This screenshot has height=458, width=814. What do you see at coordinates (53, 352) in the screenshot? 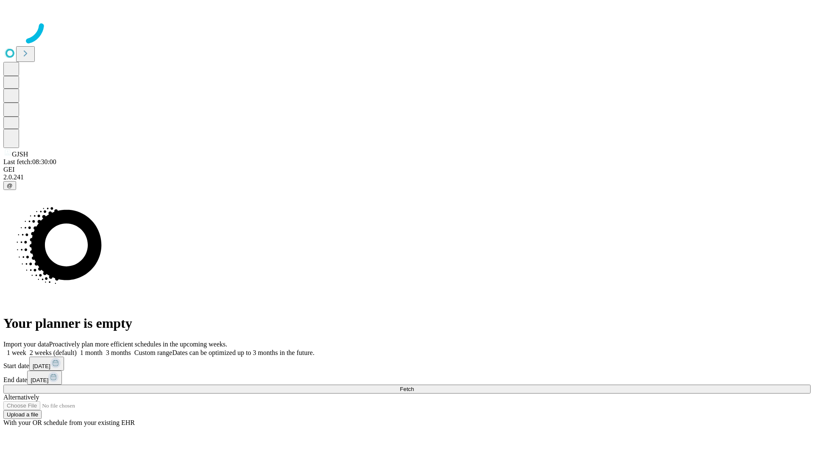
I see `span: 2 weeks (default)` at bounding box center [53, 352].